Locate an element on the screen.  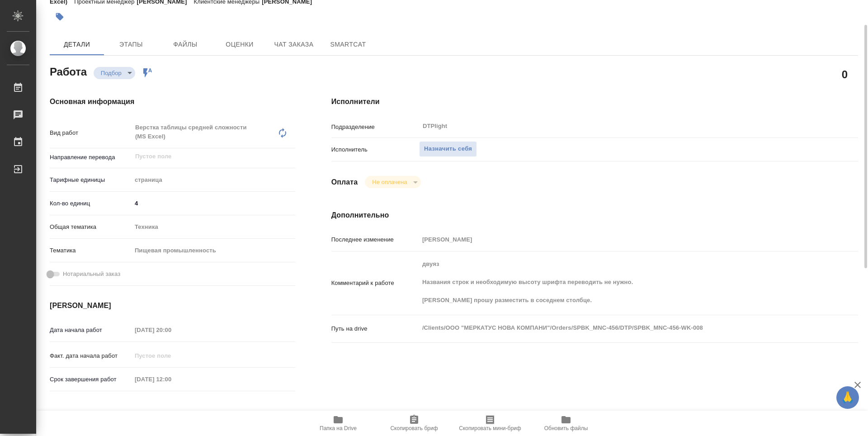
h4: Оплата is located at coordinates (345, 182).